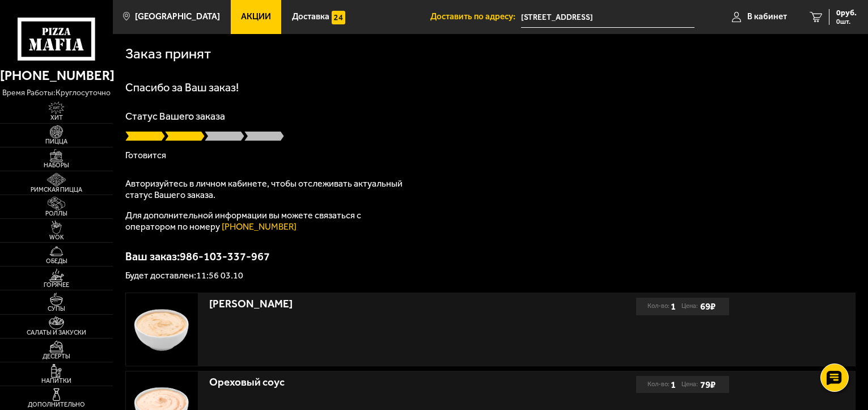 Image resolution: width=868 pixels, height=410 pixels. Describe the element at coordinates (491, 155) in the screenshot. I see `p: Готовится` at that location.